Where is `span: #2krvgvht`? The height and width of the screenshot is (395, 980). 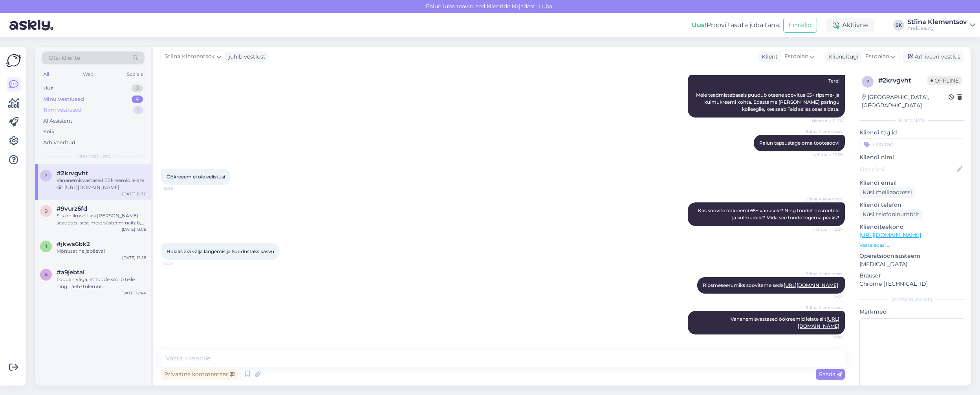
span: #2krvgvht is located at coordinates (72, 173).